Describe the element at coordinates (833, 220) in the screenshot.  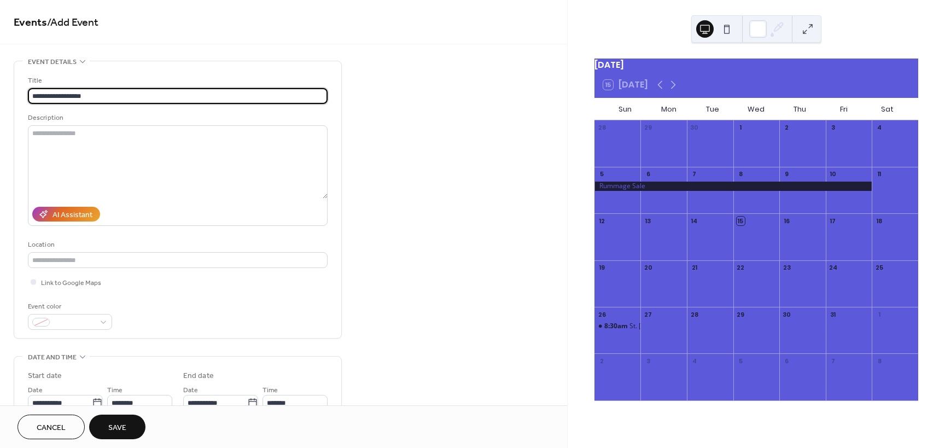
I see `div: 17` at that location.